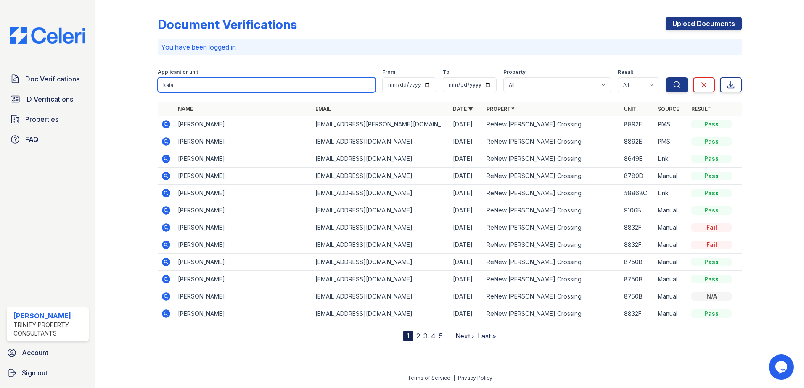 The image size is (804, 388). What do you see at coordinates (711, 297) in the screenshot?
I see `div: N/A` at bounding box center [711, 297].